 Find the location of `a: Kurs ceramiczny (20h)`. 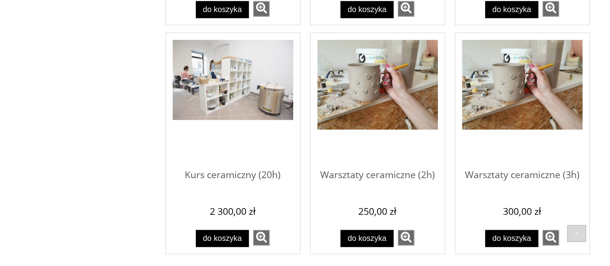

a: Kurs ceramiczny (20h) is located at coordinates (233, 179).